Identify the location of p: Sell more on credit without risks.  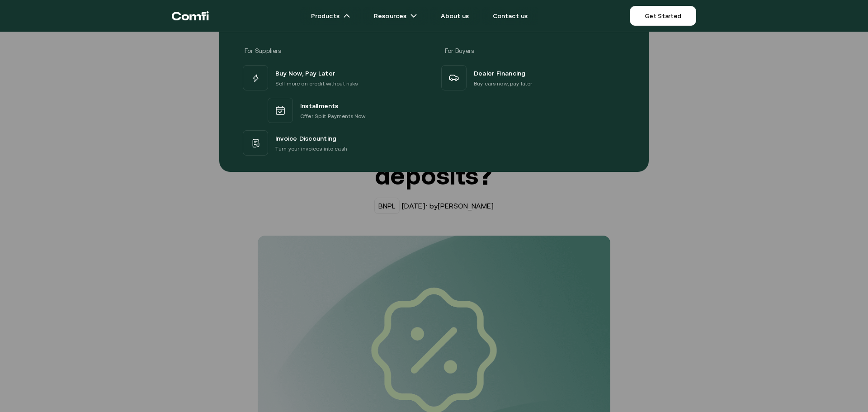
(316, 83).